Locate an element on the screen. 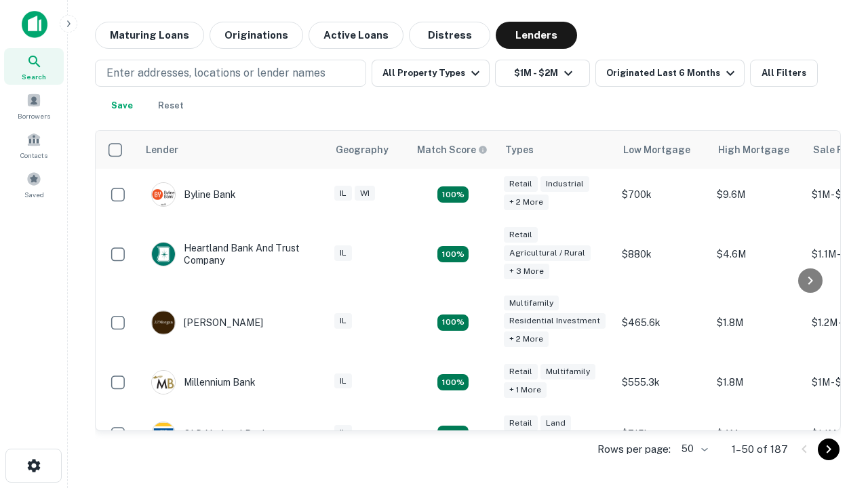 The height and width of the screenshot is (488, 868). td: $4.6M is located at coordinates (758, 254).